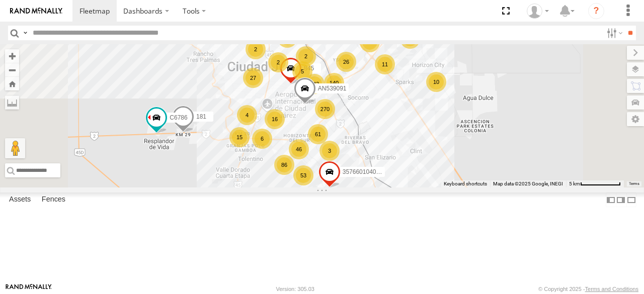 The image size is (644, 294). What do you see at coordinates (538, 11) in the screenshot?
I see `div: Omar Miranda` at bounding box center [538, 11].